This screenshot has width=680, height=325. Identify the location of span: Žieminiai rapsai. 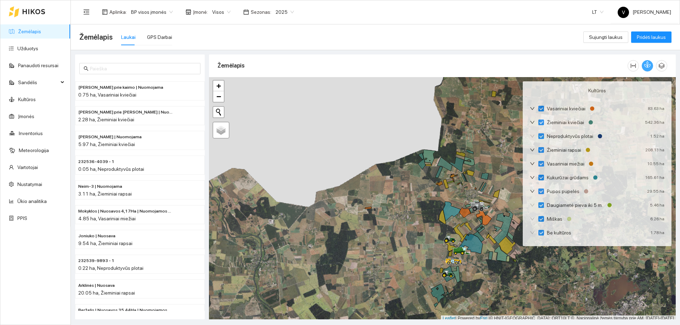
(564, 150).